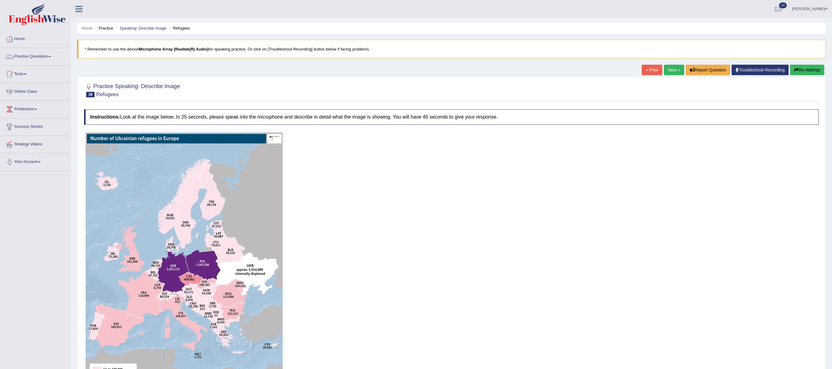 The height and width of the screenshot is (369, 832). What do you see at coordinates (90, 94) in the screenshot?
I see `span: 38` at bounding box center [90, 94].